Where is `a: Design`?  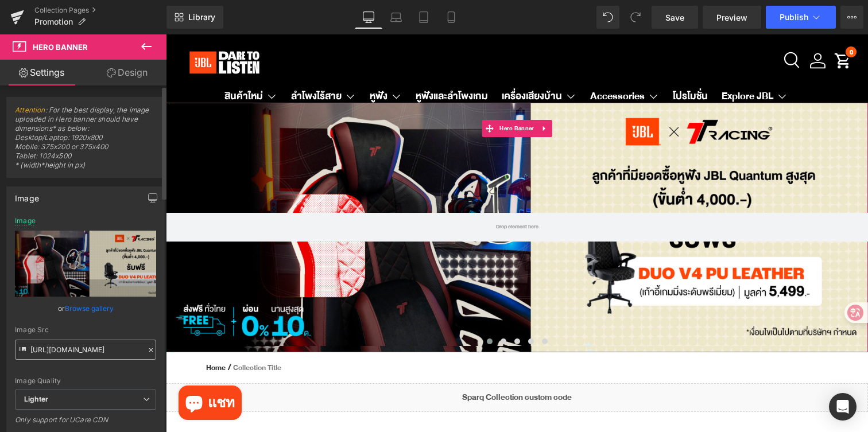 a: Design is located at coordinates (127, 73).